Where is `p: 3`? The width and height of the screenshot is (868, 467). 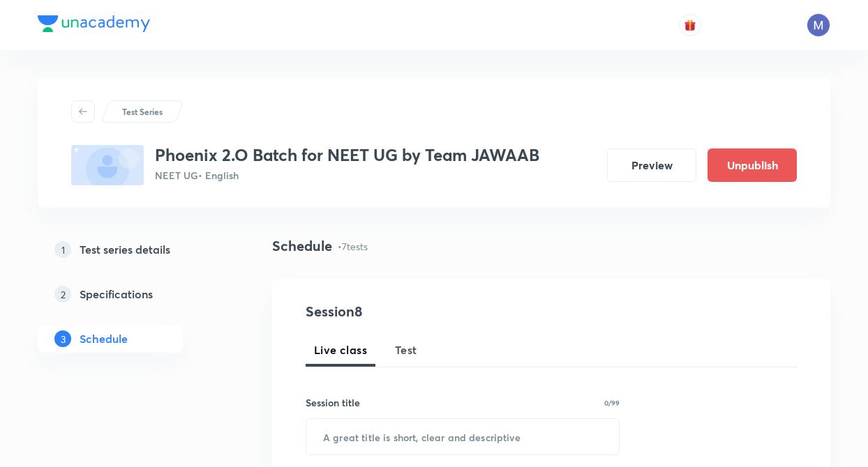
p: 3 is located at coordinates (63, 339).